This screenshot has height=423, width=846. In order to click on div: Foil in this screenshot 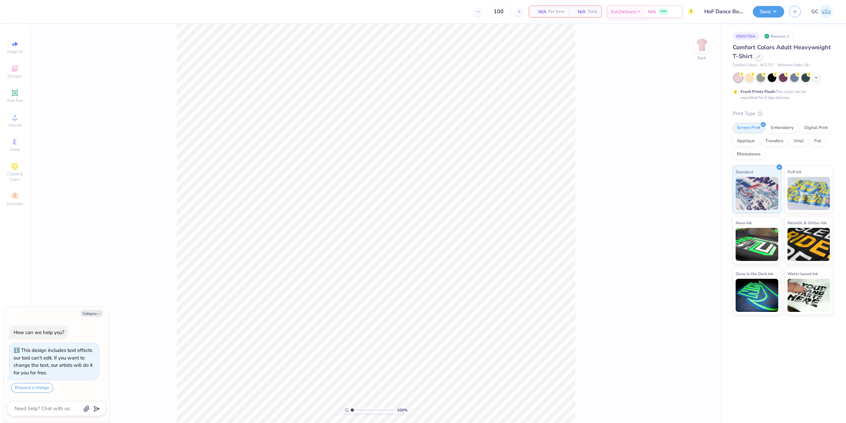, I will do `click(817, 141)`.